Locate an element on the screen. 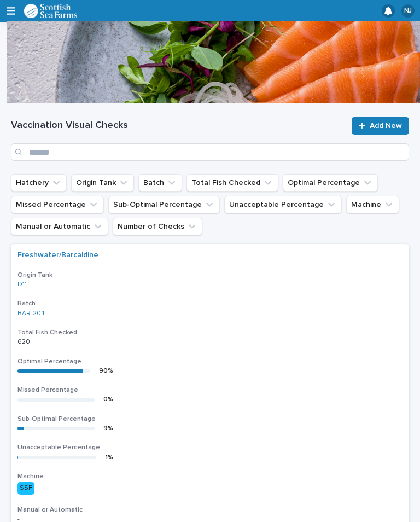  button: Total Fish Checked is located at coordinates (232, 183).